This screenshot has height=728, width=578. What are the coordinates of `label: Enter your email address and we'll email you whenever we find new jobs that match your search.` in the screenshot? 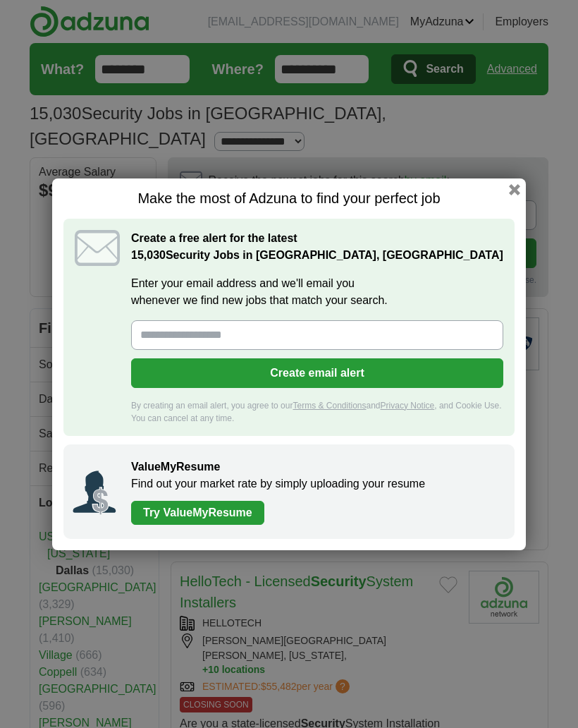 It's located at (318, 292).